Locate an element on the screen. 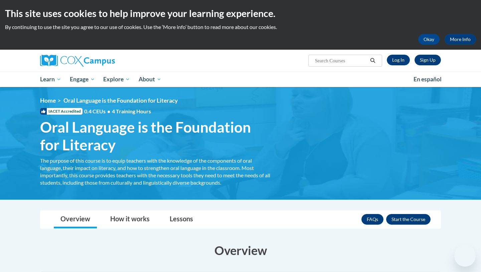 This screenshot has width=481, height=272. a: Log In is located at coordinates (398, 60).